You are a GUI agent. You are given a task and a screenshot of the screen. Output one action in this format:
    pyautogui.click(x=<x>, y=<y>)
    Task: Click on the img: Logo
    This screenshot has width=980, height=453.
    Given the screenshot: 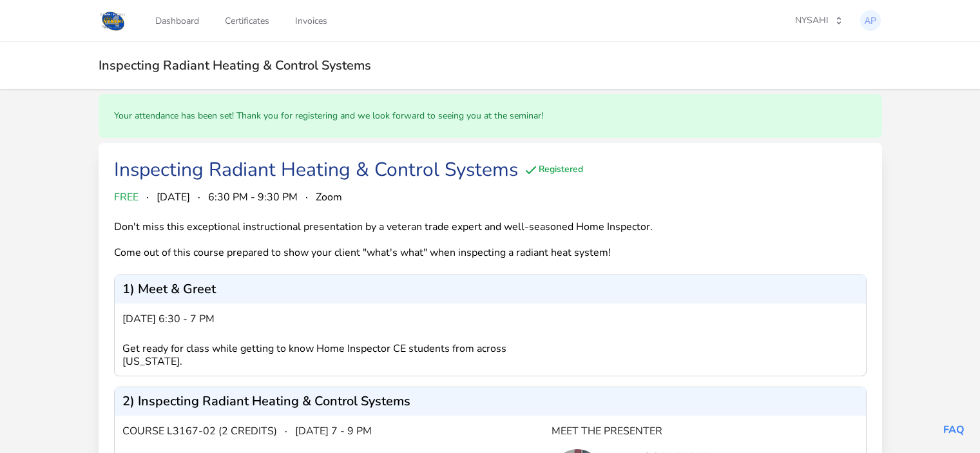 What is the action you would take?
    pyautogui.click(x=113, y=21)
    